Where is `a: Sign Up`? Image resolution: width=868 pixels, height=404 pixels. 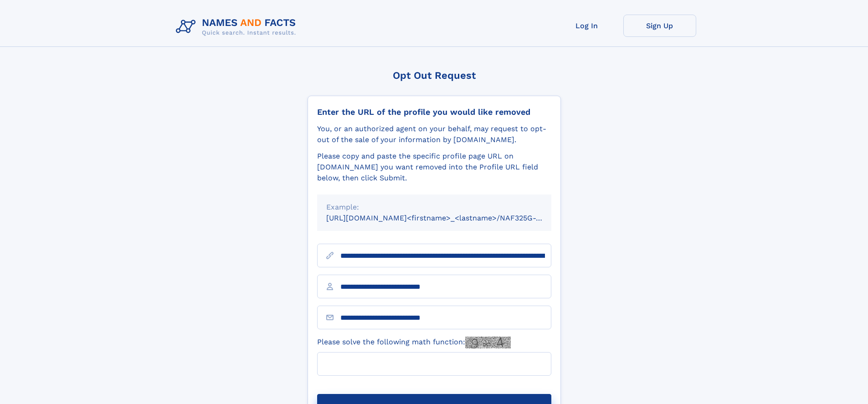
a: Sign Up is located at coordinates (660, 26).